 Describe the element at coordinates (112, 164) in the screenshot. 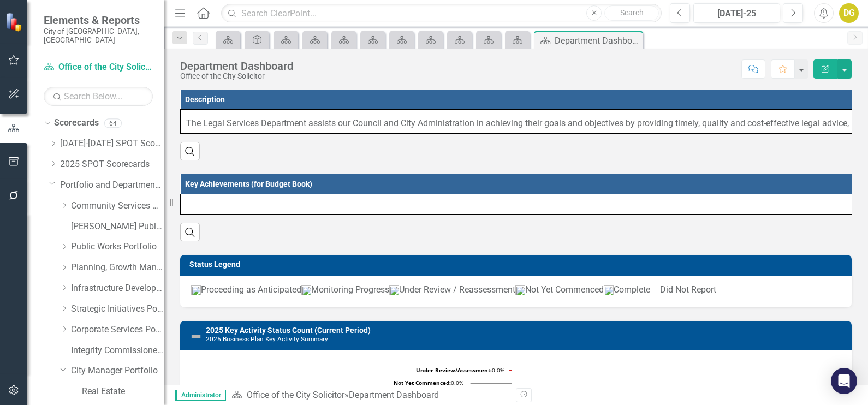

I see `a: 2025 SPOT Scorecards` at that location.